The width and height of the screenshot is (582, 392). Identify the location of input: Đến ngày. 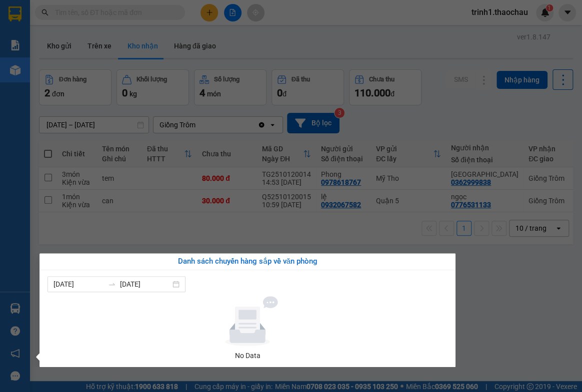
(145, 284).